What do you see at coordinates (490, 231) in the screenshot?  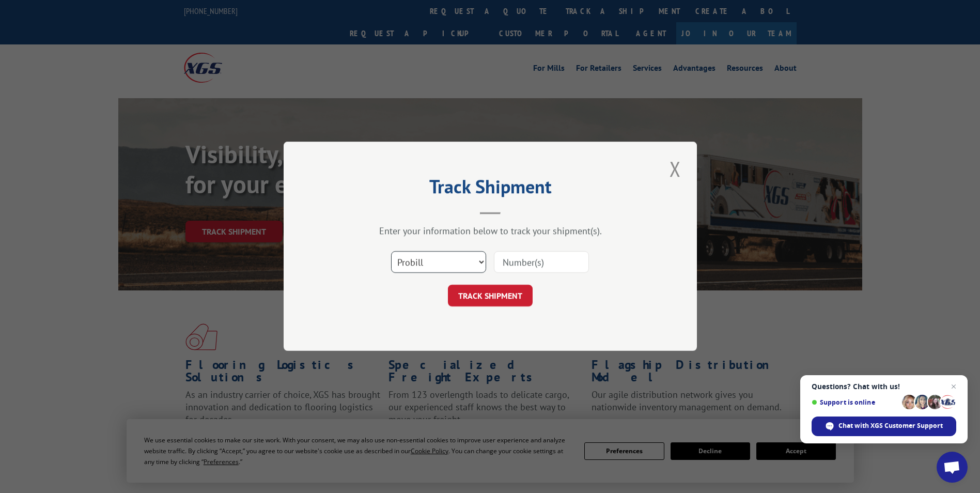 I see `div: Enter your information below to track your shipment(s).` at bounding box center [490, 231].